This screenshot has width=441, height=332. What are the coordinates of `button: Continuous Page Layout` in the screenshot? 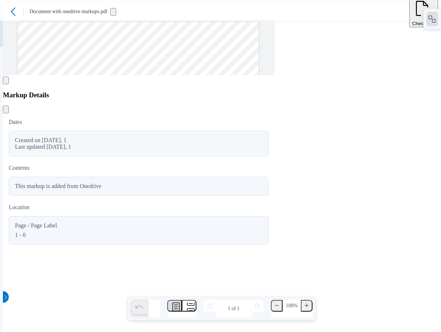 It's located at (189, 306).